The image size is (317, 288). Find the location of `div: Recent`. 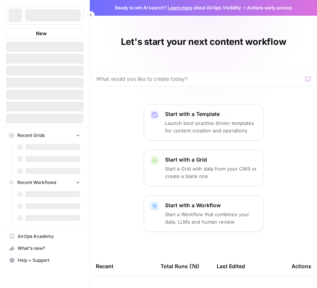

div: Recent is located at coordinates (122, 266).